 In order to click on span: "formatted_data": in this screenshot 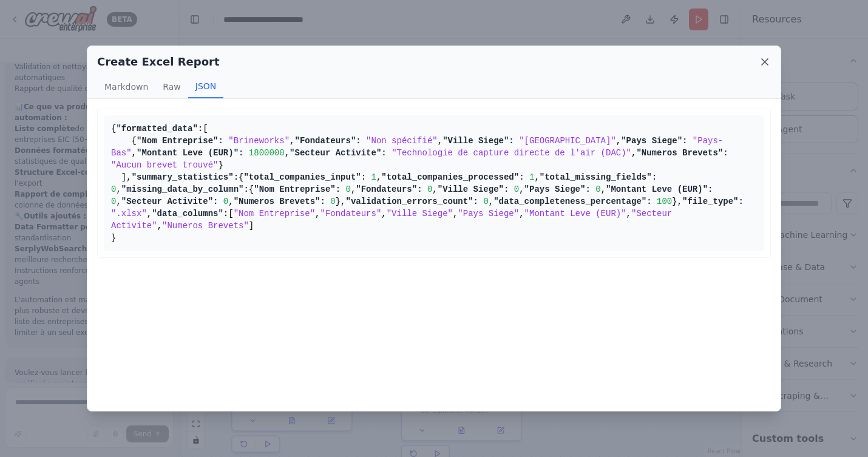, I will do `click(159, 129)`.